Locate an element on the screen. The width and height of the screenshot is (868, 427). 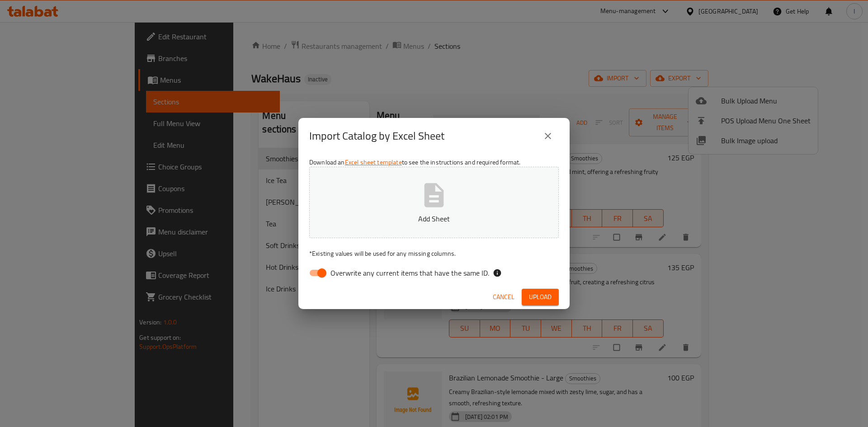
h2: Import Catalog by Excel Sheet is located at coordinates (376, 136).